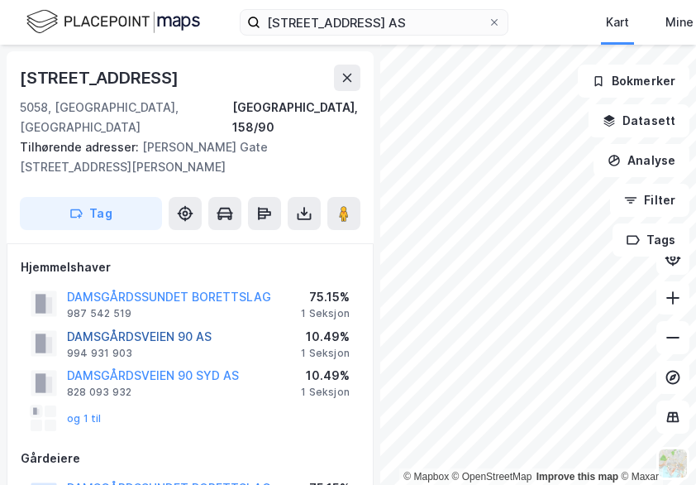 Image resolution: width=696 pixels, height=485 pixels. Describe the element at coordinates (577, 476) in the screenshot. I see `a: Improve this map` at that location.